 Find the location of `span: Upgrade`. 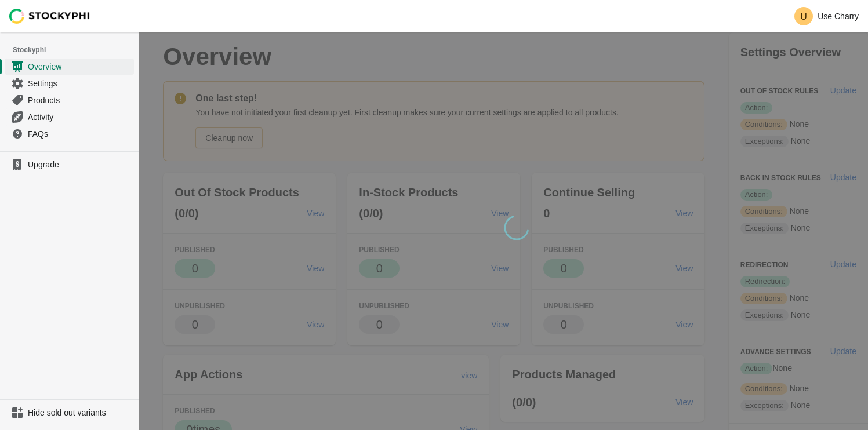

span: Upgrade is located at coordinates (79, 165).